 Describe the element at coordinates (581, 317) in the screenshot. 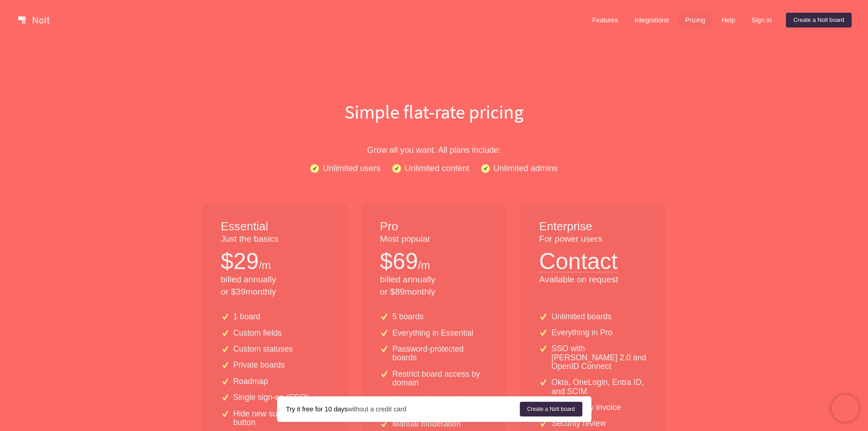

I see `p: Unlimited boards` at that location.